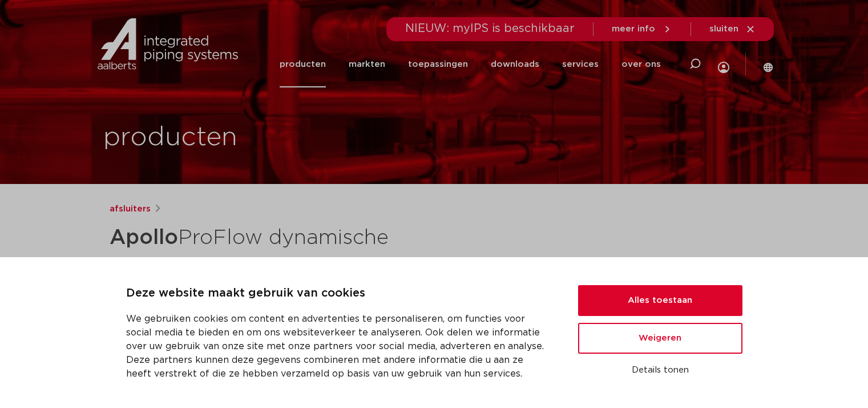 This screenshot has height=408, width=868. What do you see at coordinates (339, 346) in the screenshot?
I see `p: We gebruiken cookies om content en advertenties te personaliseren, om functies voor social media ...` at bounding box center [339, 346].